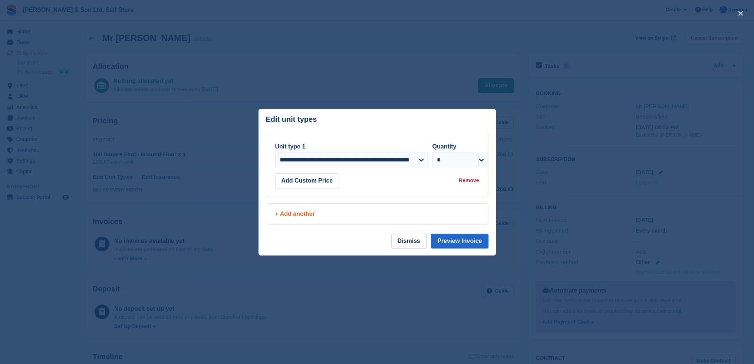  Describe the element at coordinates (307, 181) in the screenshot. I see `button: Add Custom Price` at that location.